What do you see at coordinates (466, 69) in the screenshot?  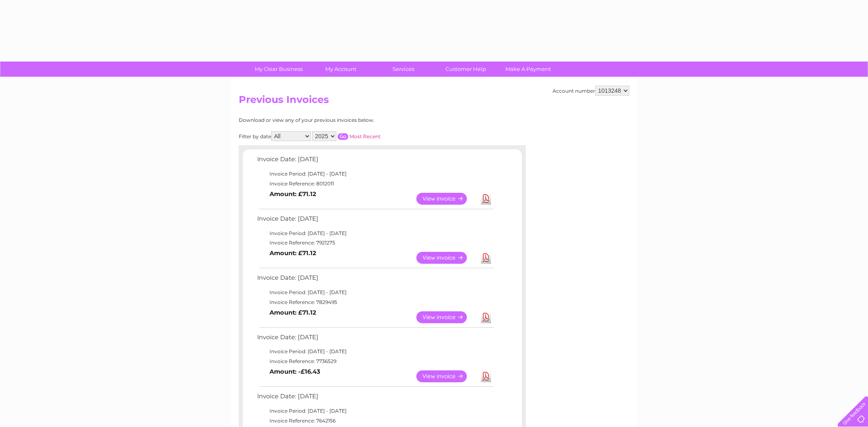 I see `a: Customer Help` at bounding box center [466, 69].